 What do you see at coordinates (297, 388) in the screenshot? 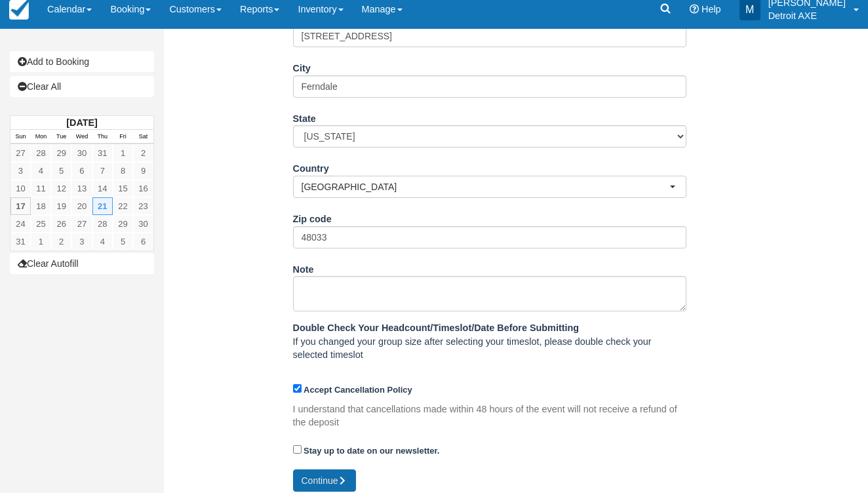
I see `input: Accept Cancellation Policy` at bounding box center [297, 388].